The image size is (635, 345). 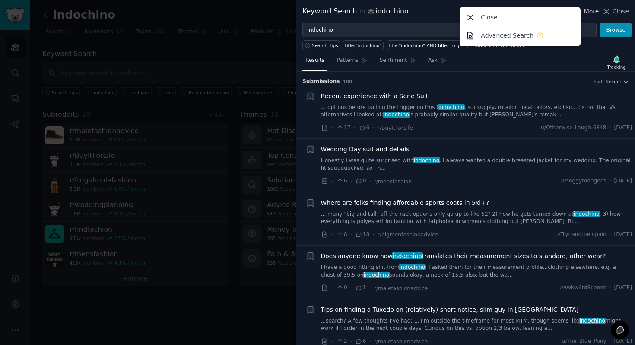 What do you see at coordinates (616, 67) in the screenshot?
I see `div: Tracking` at bounding box center [616, 67].